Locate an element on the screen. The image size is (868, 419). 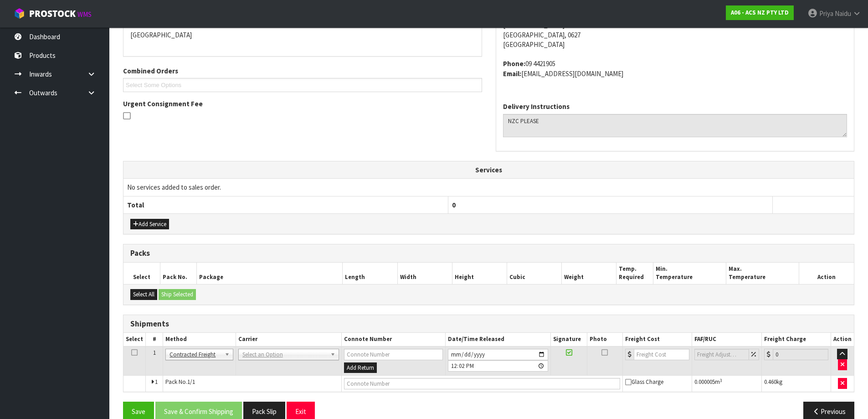
strong: A06 - ACS NZ PTY LTD is located at coordinates (759, 12).